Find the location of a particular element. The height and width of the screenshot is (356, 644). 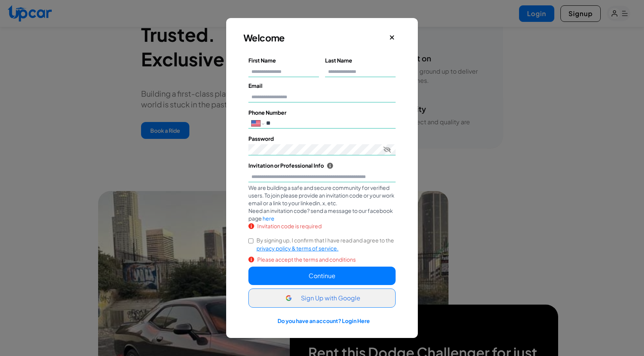

label: Invitation or Professional Info is located at coordinates (322, 165).